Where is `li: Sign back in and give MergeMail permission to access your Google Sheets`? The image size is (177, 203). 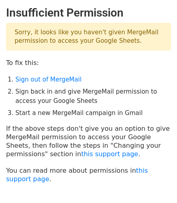 li: Sign back in and give MergeMail permission to access your Google Sheets is located at coordinates (93, 96).